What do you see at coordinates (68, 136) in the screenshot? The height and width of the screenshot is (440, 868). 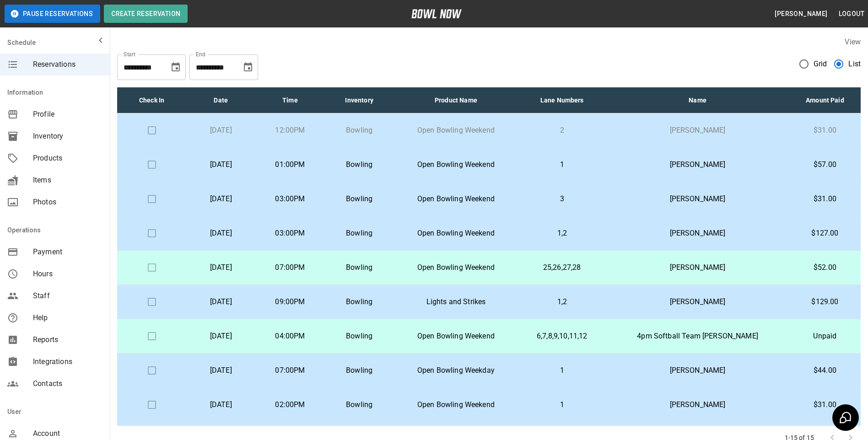 I see `span: Inventory` at bounding box center [68, 136].